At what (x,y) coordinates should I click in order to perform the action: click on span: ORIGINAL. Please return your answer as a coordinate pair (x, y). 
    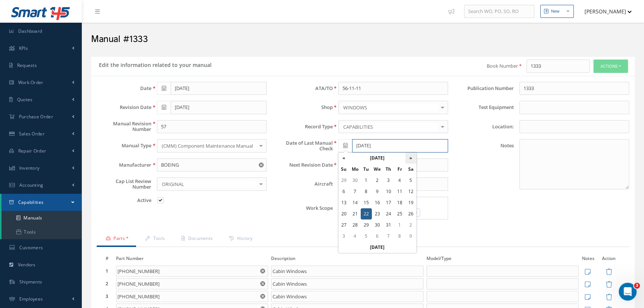
    Looking at the image, I should click on (208, 184).